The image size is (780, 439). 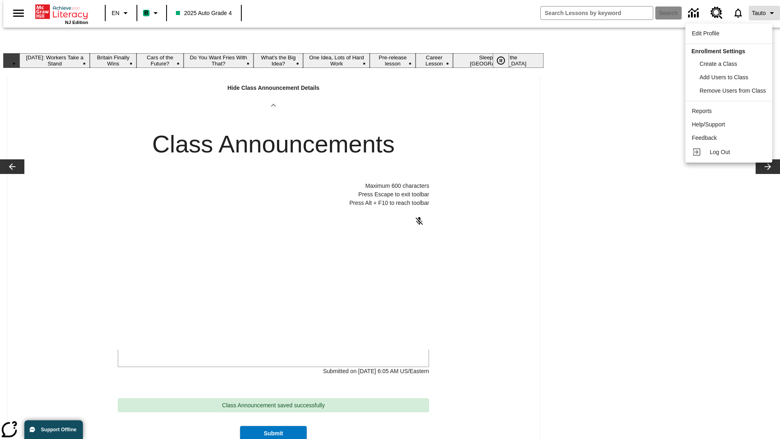 What do you see at coordinates (719, 64) in the screenshot?
I see `span: Create a Class` at bounding box center [719, 64].